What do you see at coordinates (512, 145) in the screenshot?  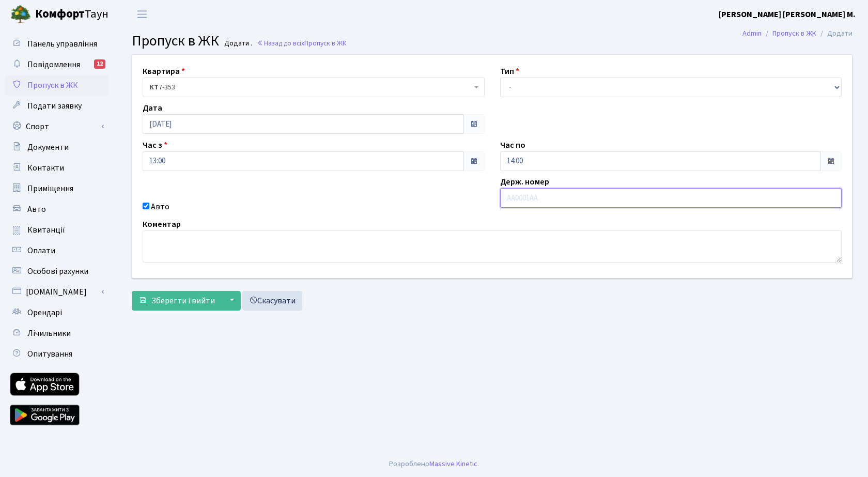 I see `label: Час по` at bounding box center [512, 145].